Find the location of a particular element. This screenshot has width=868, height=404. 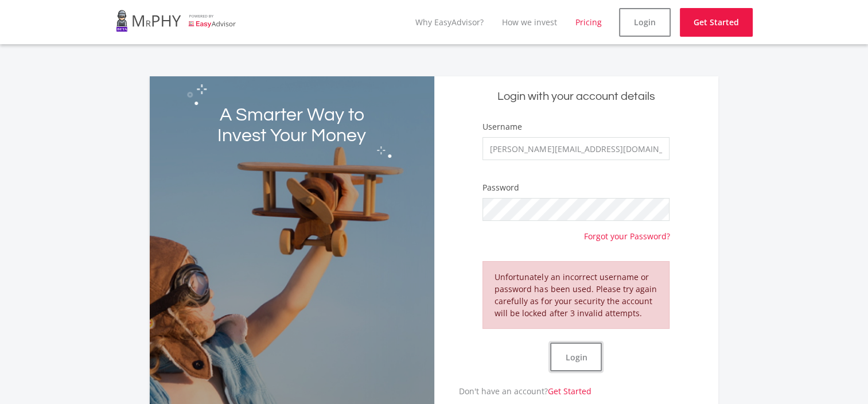

h2: A Smarter Way to Invest Your Money is located at coordinates (292, 126).